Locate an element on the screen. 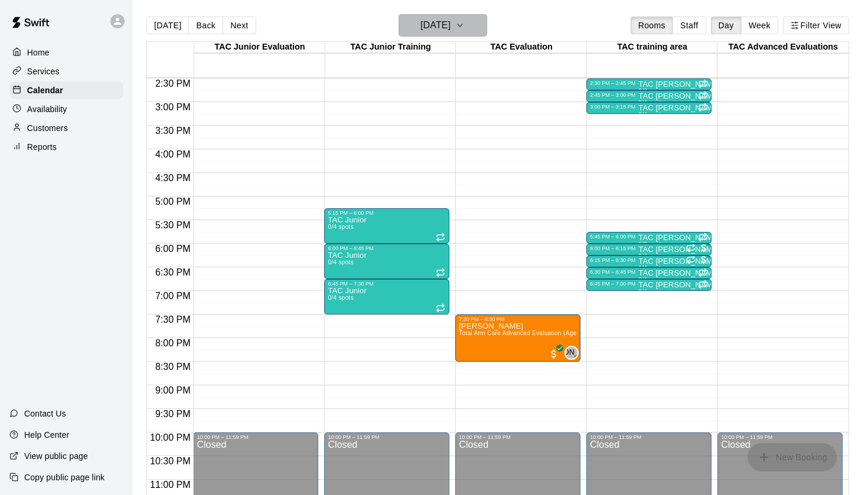 The image size is (868, 495). a: Reports is located at coordinates (66, 147).